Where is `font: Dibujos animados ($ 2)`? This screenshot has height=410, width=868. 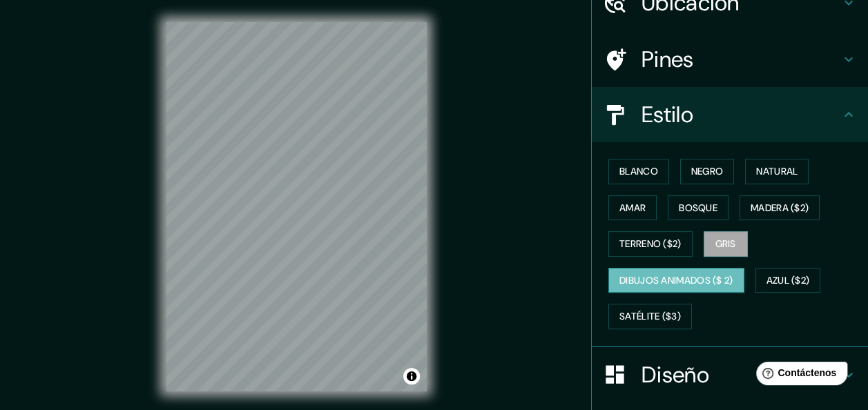
font: Dibujos animados ($ 2) is located at coordinates (676, 280).